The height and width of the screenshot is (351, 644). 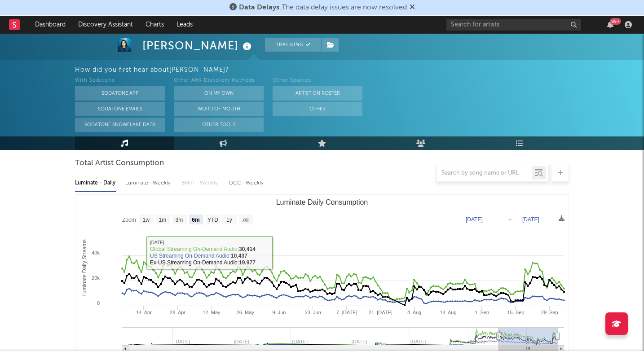 I want to click on button: Other, so click(x=317, y=109).